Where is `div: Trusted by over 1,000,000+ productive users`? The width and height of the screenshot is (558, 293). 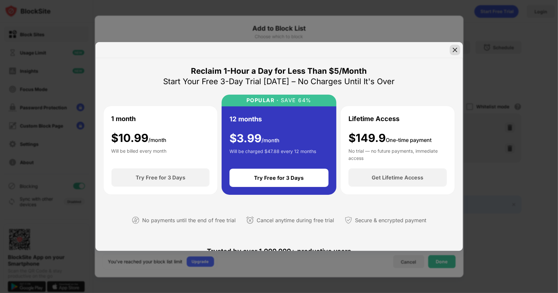 div: Trusted by over 1,000,000+ productive users is located at coordinates (279, 252).